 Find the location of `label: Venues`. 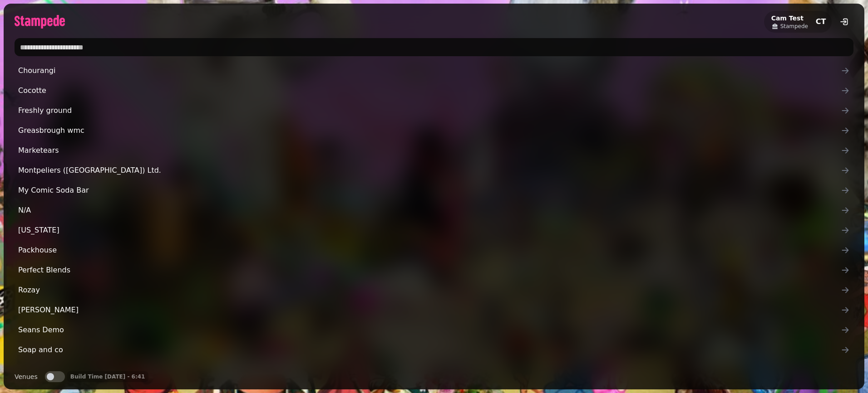

label: Venues is located at coordinates (26, 377).